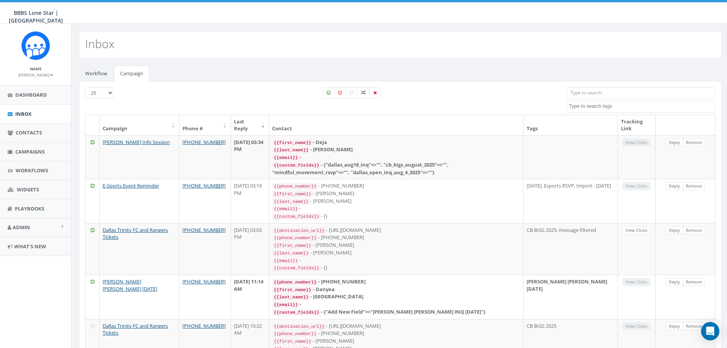  Describe the element at coordinates (205, 125) in the screenshot. I see `th: Phone #: activate to sort column ascending` at that location.